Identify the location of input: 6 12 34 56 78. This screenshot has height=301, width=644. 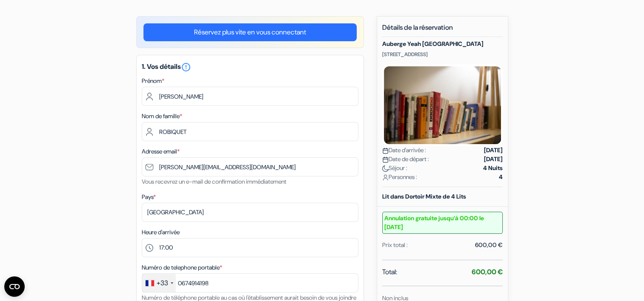
(250, 283).